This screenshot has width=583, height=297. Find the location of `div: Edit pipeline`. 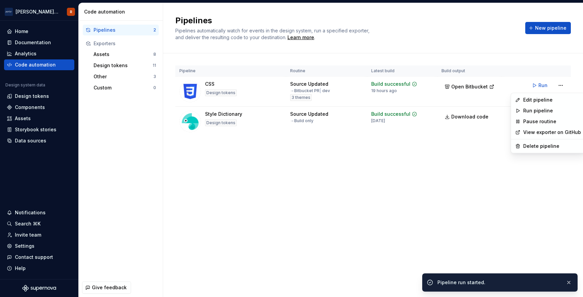

div: Edit pipeline is located at coordinates (552, 100).